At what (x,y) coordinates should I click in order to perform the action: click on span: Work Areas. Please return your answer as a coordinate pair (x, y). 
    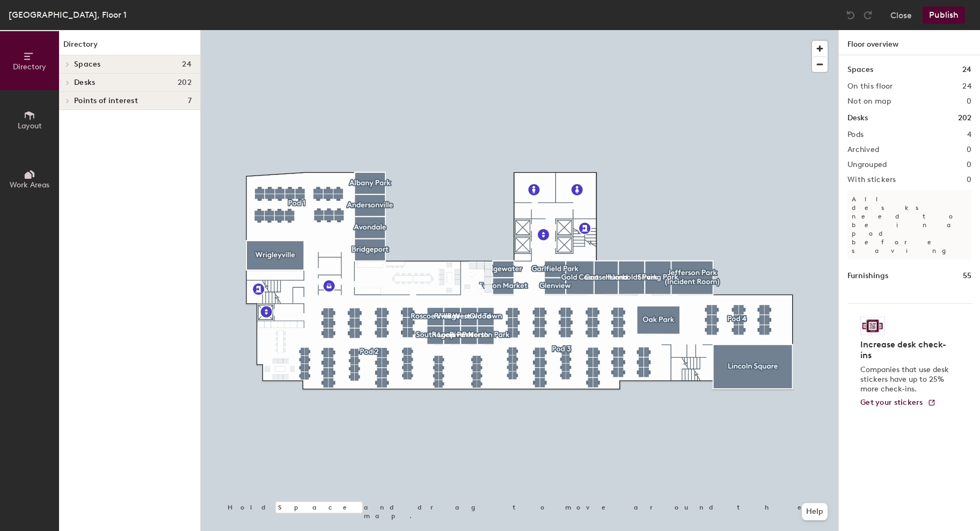
    Looking at the image, I should click on (29, 185).